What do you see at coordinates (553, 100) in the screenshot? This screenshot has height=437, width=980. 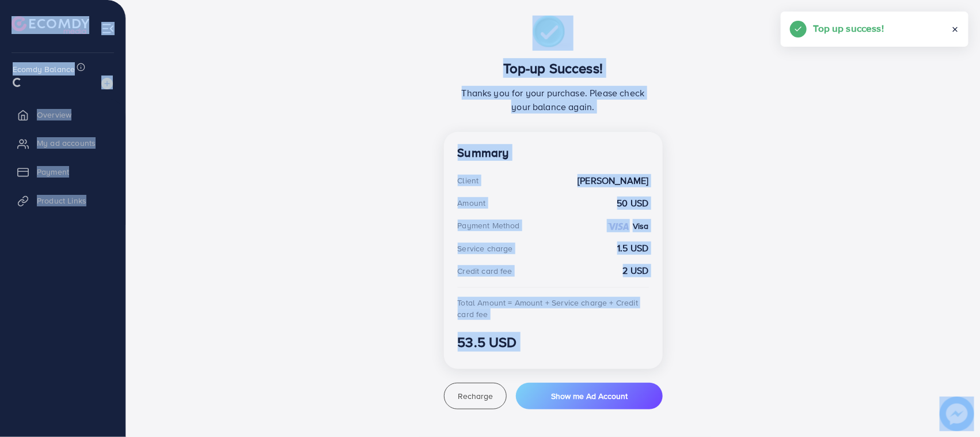 I see `p: Thanks you for your purchase. Please check your balance again.` at bounding box center [553, 100].